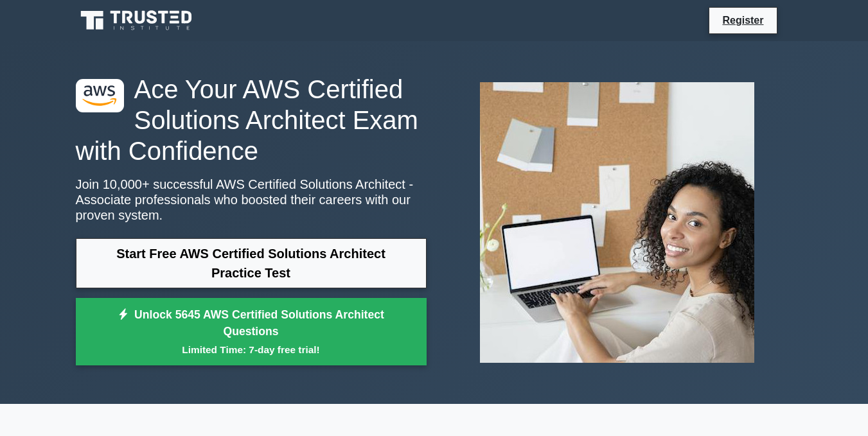 The image size is (868, 436). Describe the element at coordinates (251, 263) in the screenshot. I see `a: Start Free AWS Certified Solutions Architect Practice Test` at that location.